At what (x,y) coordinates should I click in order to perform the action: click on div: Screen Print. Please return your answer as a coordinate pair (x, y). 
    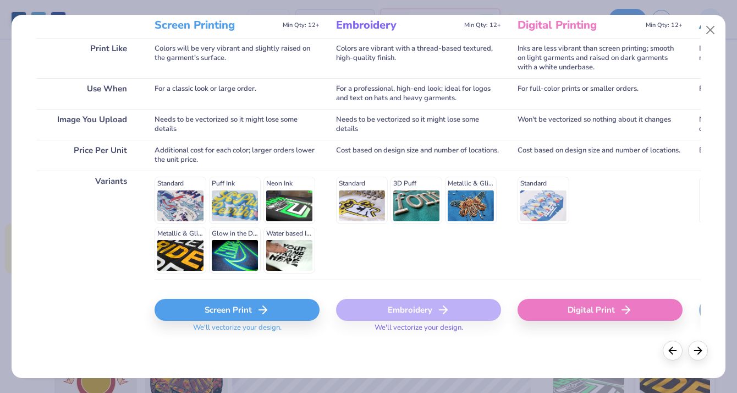
    Looking at the image, I should click on (237, 310).